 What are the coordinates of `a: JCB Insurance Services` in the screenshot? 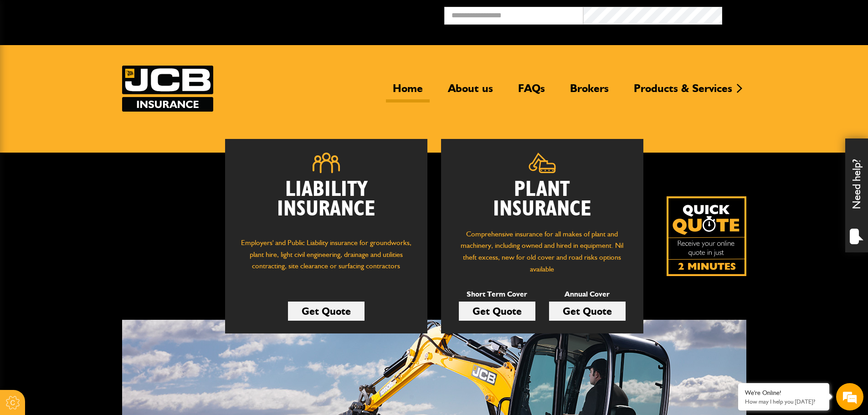 It's located at (168, 88).